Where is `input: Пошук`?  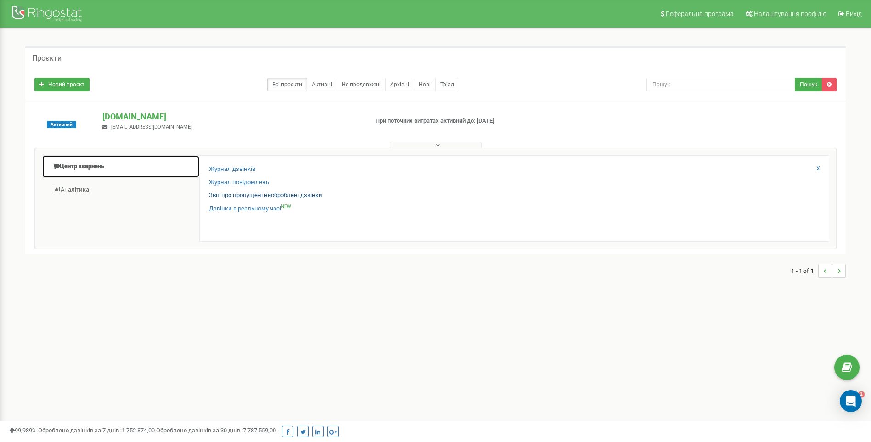 input: Пошук is located at coordinates (721, 85).